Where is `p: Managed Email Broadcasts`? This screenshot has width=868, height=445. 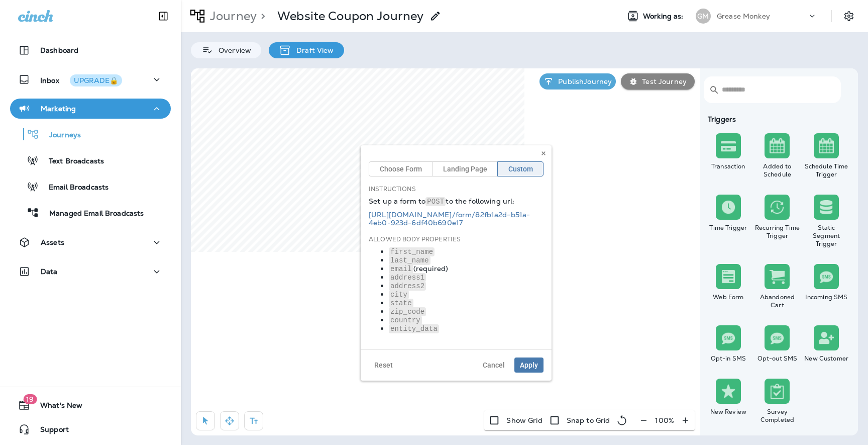 p: Managed Email Broadcasts is located at coordinates (91, 214).